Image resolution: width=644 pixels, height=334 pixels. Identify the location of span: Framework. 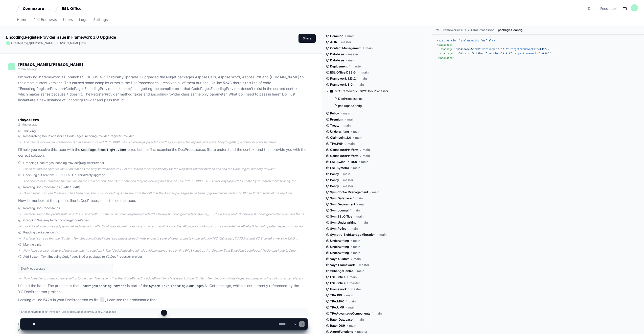
(338, 289).